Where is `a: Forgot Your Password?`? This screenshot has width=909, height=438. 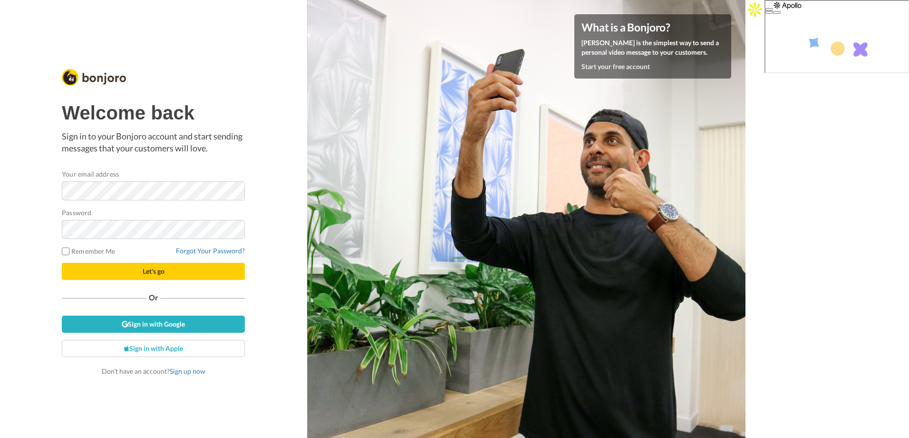
a: Forgot Your Password? is located at coordinates (210, 250).